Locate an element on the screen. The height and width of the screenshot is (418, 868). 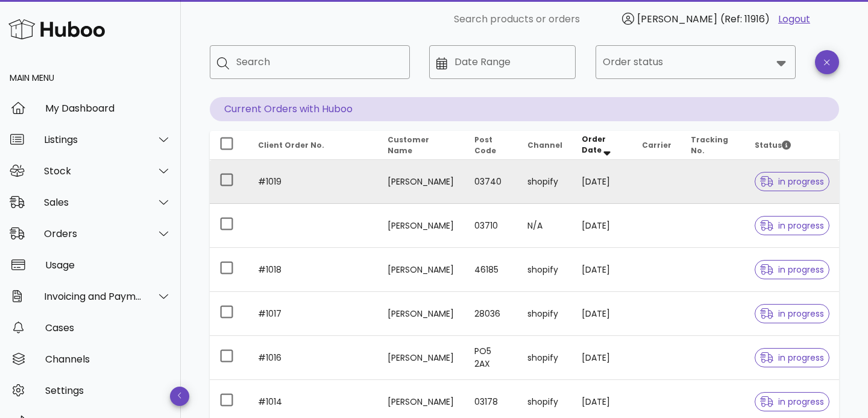
th: Tracking No. is located at coordinates (713, 145).